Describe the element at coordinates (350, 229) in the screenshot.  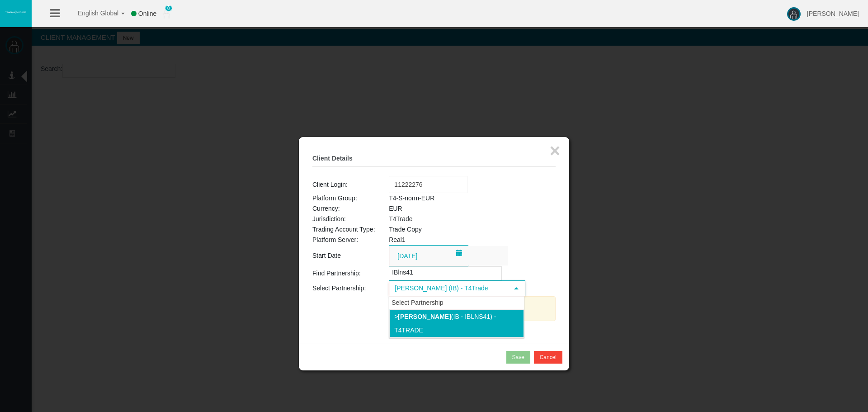
I see `td: Trading Account Type:` at that location.